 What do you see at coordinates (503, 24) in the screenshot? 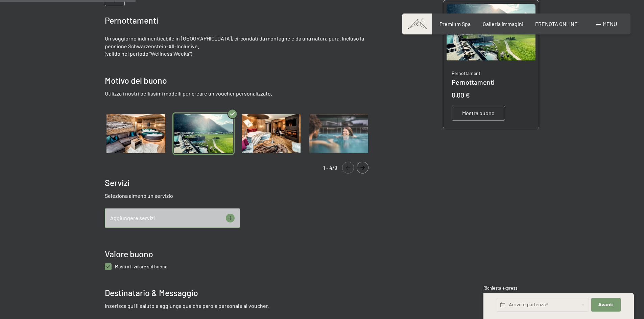
I see `a: Galleria immagini` at bounding box center [503, 24].